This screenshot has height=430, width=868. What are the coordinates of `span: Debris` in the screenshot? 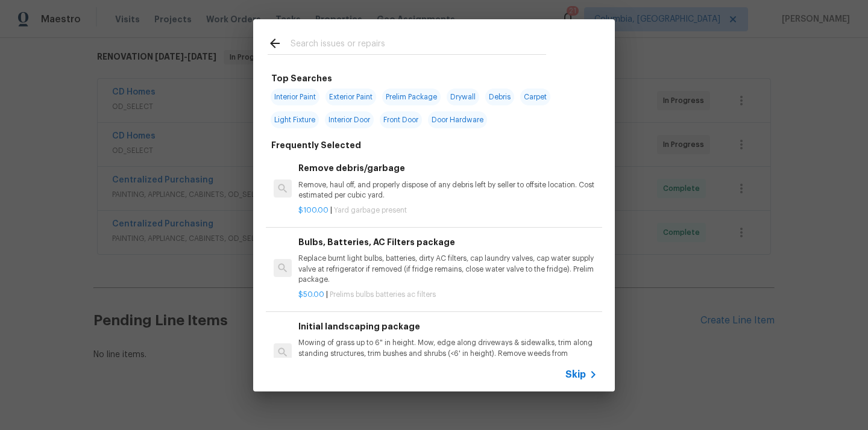 It's located at (500, 97).